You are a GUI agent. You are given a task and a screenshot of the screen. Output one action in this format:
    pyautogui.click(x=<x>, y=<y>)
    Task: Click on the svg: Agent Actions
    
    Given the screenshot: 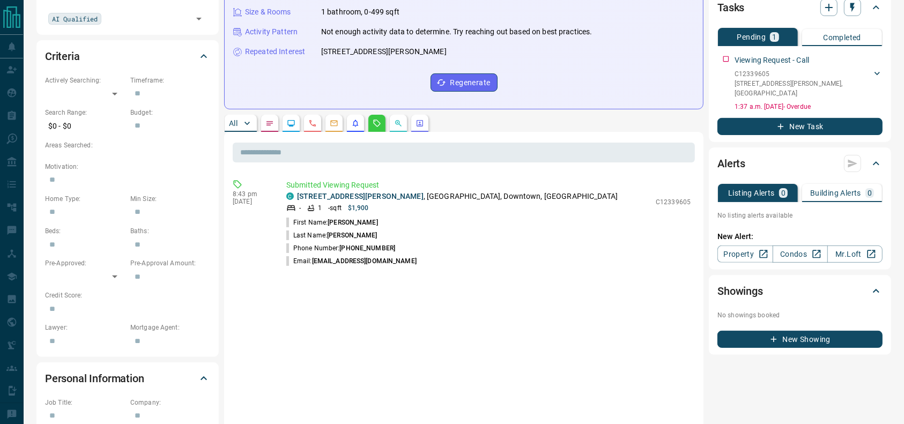 What is the action you would take?
    pyautogui.click(x=420, y=123)
    